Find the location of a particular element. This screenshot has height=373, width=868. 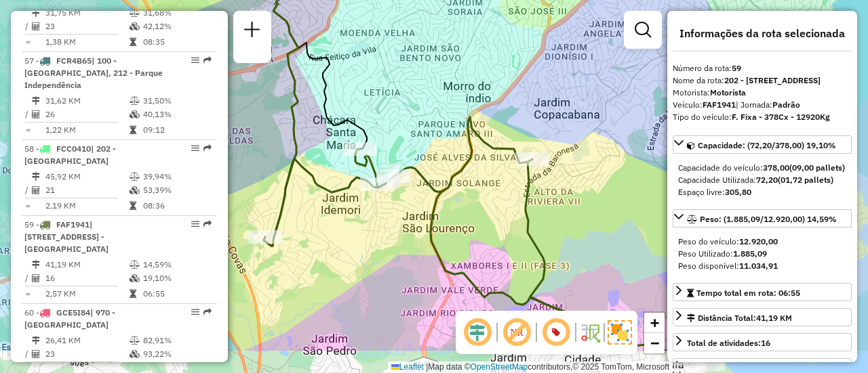

td: 1,22 KM is located at coordinates (87, 130).